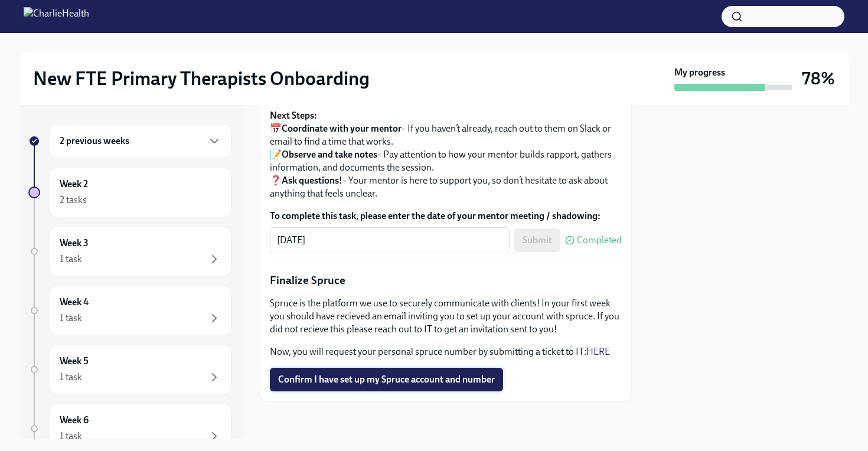  What do you see at coordinates (600, 241) in the screenshot?
I see `span: Completed` at bounding box center [600, 241].